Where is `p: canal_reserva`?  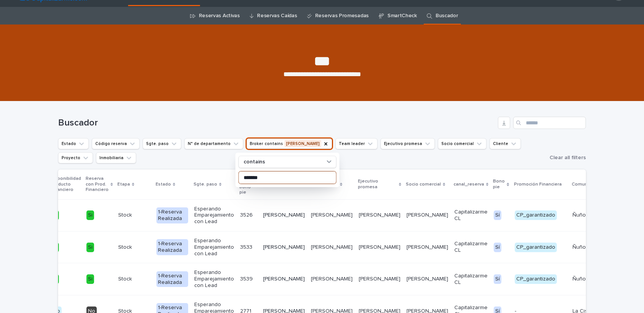 p: canal_reserva is located at coordinates (469, 184).